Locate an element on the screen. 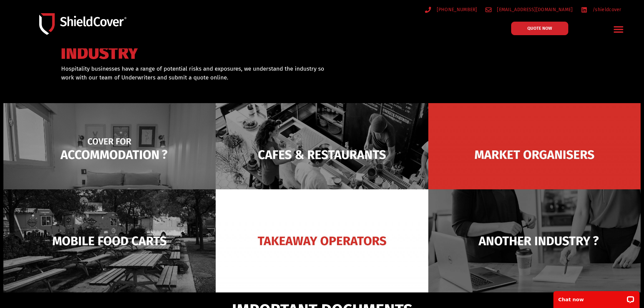 The image size is (644, 308). img: Shield-Cover-Underwriting-Australia-logo-full is located at coordinates (83, 24).